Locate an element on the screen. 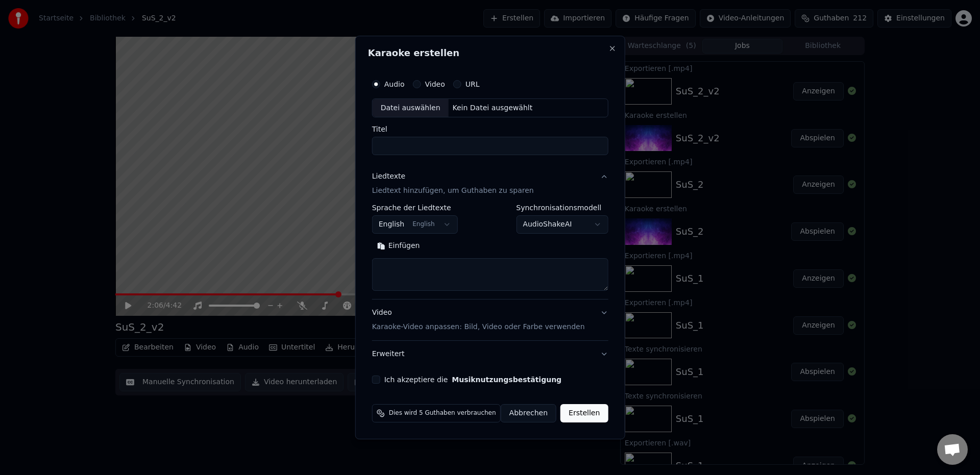  button: Abbrechen is located at coordinates (528, 413).